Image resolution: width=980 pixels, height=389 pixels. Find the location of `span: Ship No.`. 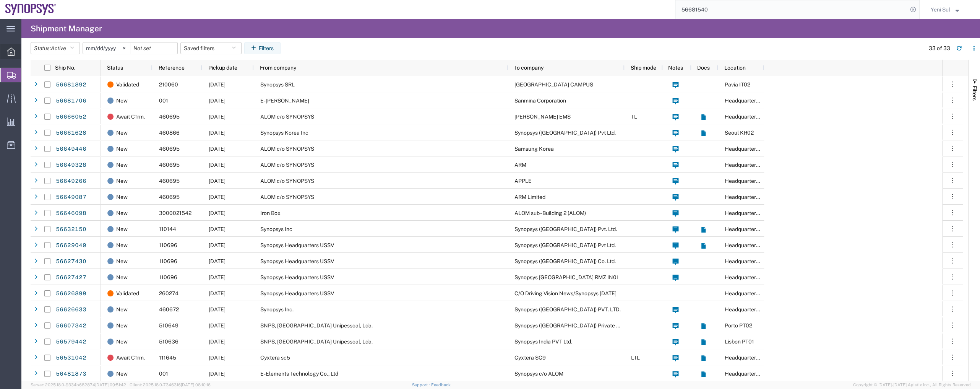

span: Ship No. is located at coordinates (65, 67).